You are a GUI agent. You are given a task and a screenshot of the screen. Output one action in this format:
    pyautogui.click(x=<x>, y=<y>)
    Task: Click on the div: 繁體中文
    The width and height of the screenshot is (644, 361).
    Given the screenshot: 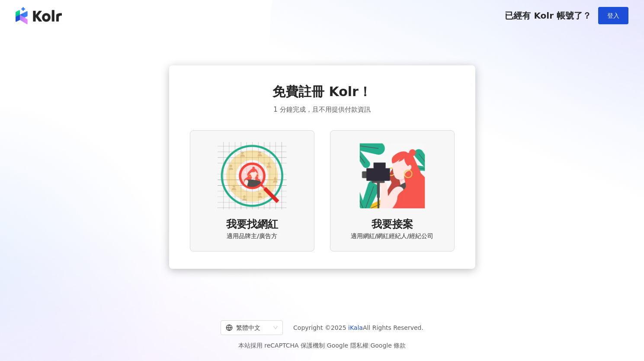 What is the action you would take?
    pyautogui.click(x=248, y=328)
    